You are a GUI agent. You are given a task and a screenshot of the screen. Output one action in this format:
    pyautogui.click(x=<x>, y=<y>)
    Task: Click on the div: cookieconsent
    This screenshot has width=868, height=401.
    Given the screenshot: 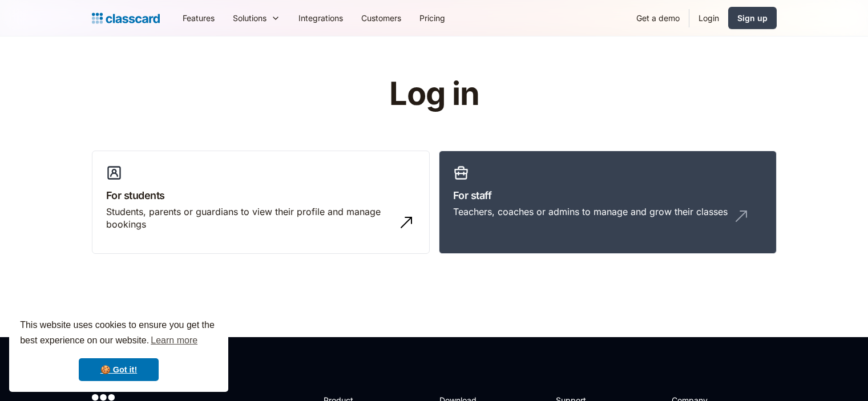 What is the action you would take?
    pyautogui.click(x=119, y=349)
    